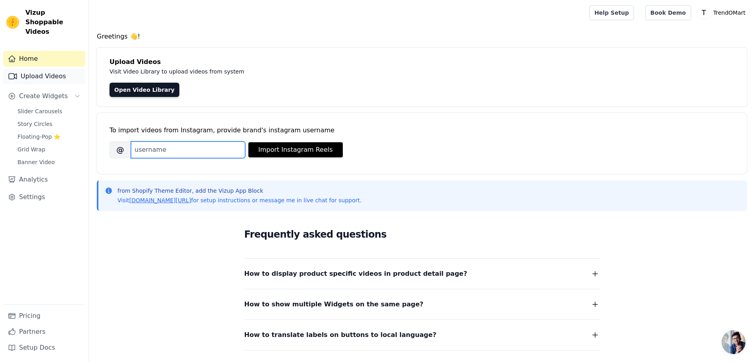  I want to click on span: Create Widgets, so click(43, 96).